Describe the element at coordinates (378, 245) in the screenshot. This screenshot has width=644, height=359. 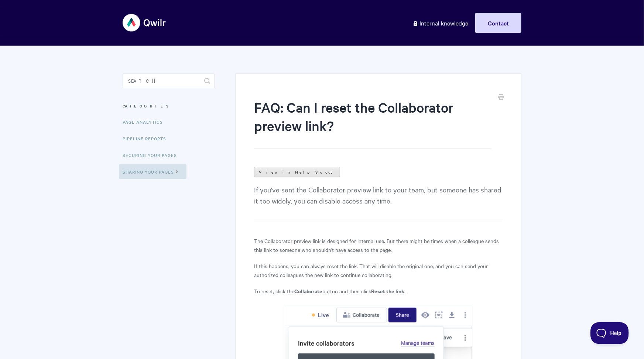
I see `p: The Collaborator preview link is designed for internal use. But there might be times when a colle...` at that location.